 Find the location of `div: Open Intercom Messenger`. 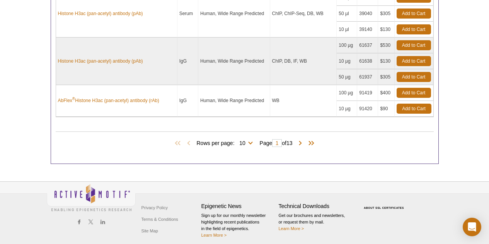

div: Open Intercom Messenger is located at coordinates (472, 227).